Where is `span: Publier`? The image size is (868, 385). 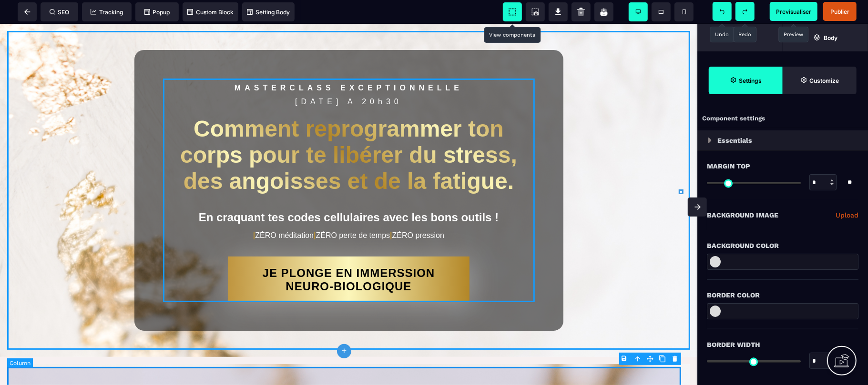
span: Publier is located at coordinates (840, 11).